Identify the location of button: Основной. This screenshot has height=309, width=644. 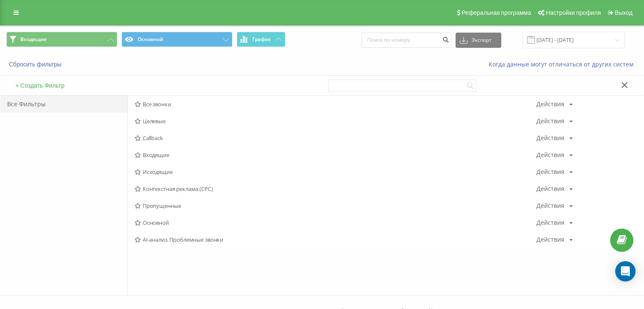
(177, 40).